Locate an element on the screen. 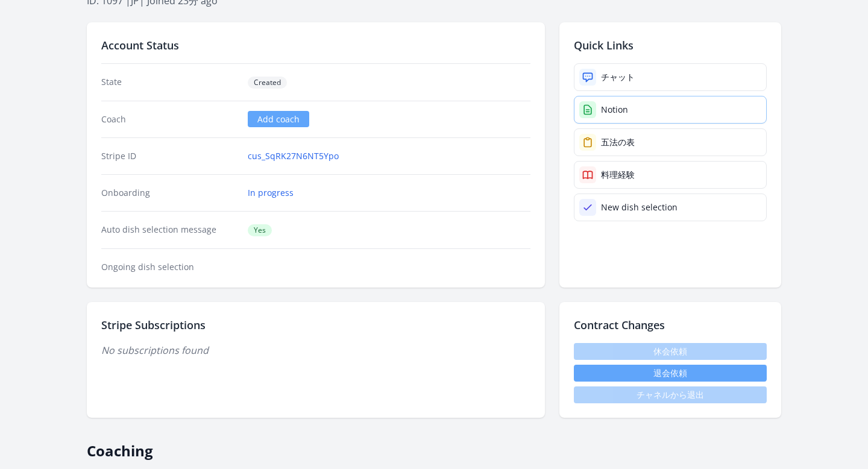 Image resolution: width=868 pixels, height=469 pixels. a: 五法の表 is located at coordinates (671, 142).